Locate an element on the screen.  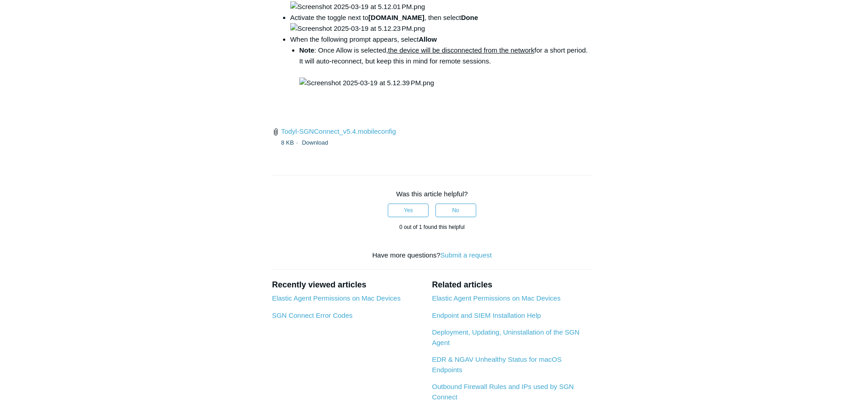
strong: Note is located at coordinates (307, 50).